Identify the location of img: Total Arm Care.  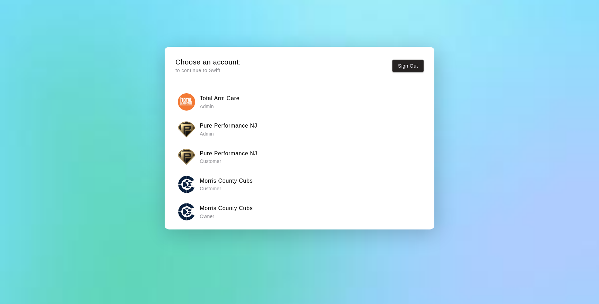
(187, 102).